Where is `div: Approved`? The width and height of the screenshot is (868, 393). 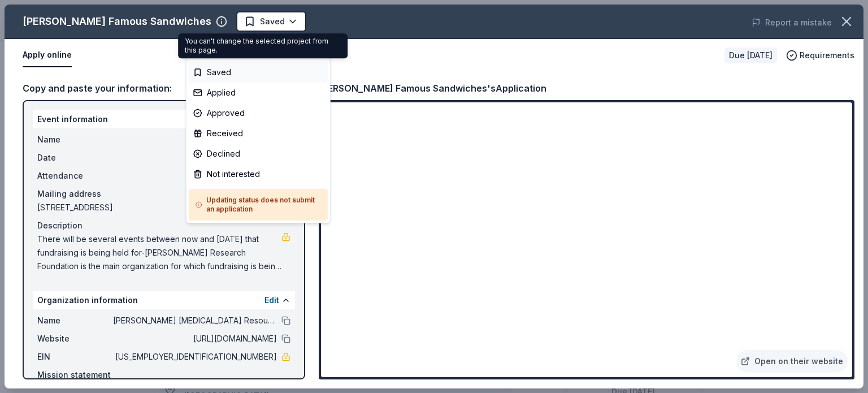 div: Approved is located at coordinates (258, 113).